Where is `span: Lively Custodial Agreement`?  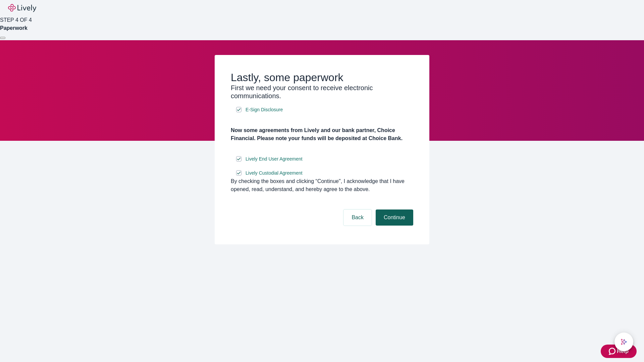
span: Lively Custodial Agreement is located at coordinates (274, 173).